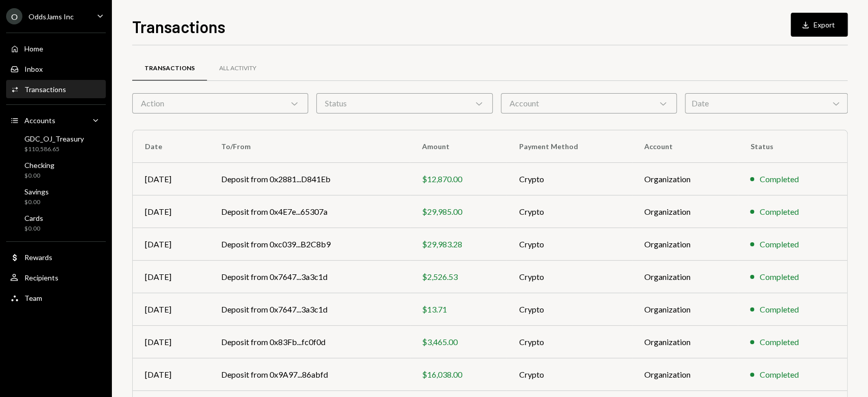 Image resolution: width=868 pixels, height=397 pixels. What do you see at coordinates (54, 138) in the screenshot?
I see `div: GDC_OJ_Treasury` at bounding box center [54, 138].